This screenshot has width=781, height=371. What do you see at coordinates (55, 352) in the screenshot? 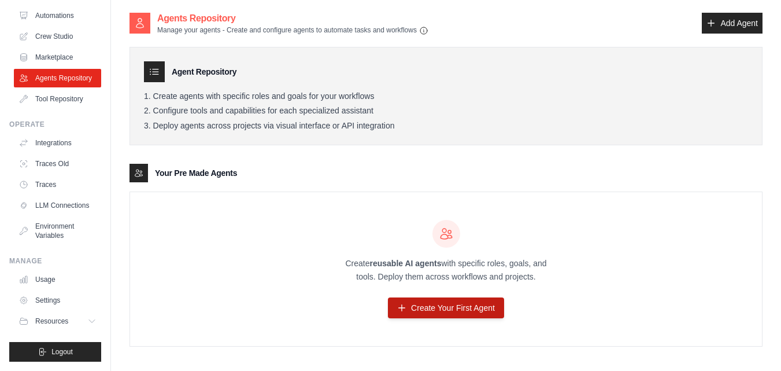
I see `button: Logout` at bounding box center [55, 352].